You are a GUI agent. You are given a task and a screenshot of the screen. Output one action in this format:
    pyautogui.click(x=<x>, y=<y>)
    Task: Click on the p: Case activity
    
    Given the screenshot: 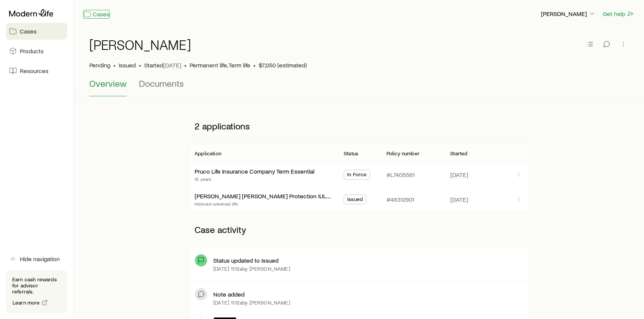 What is the action you would take?
    pyautogui.click(x=359, y=230)
    